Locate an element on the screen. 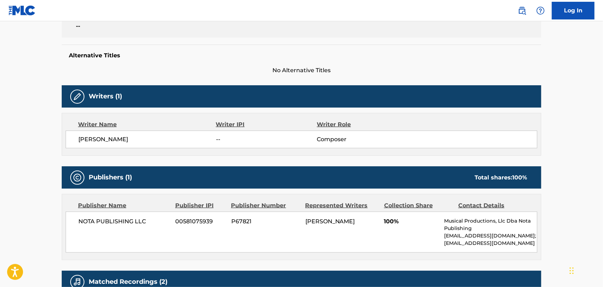 Image resolution: width=603 pixels, height=287 pixels. div: Collection Share is located at coordinates (418, 206).